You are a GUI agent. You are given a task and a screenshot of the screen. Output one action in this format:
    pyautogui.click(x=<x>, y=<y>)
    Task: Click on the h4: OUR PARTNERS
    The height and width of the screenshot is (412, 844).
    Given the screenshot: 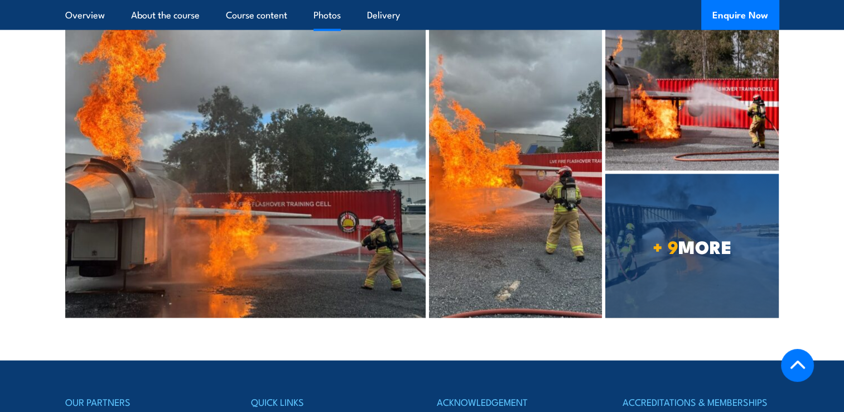 What is the action you would take?
    pyautogui.click(x=143, y=402)
    